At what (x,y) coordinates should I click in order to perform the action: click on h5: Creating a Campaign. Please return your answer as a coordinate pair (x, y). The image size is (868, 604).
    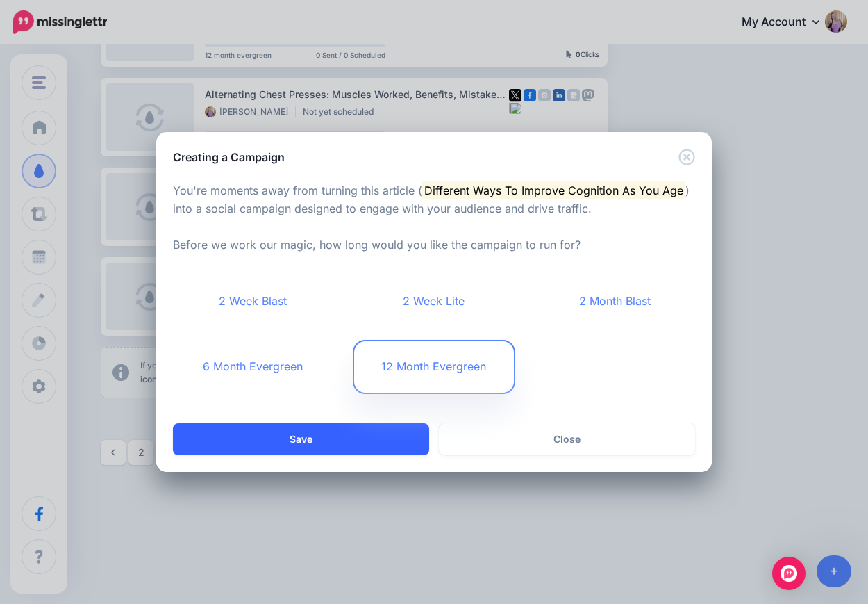
    Looking at the image, I should click on (229, 157).